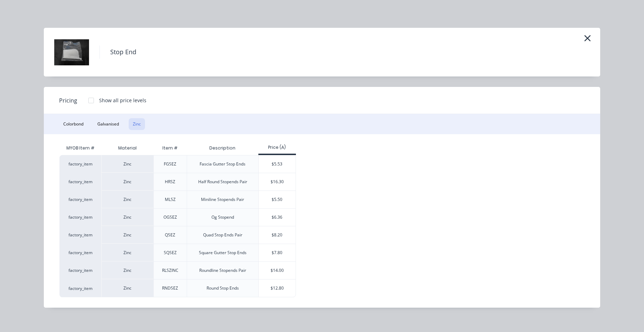 The image size is (644, 332). What do you see at coordinates (222, 235) in the screenshot?
I see `div: Quad Stop Ends Pair` at bounding box center [222, 235].